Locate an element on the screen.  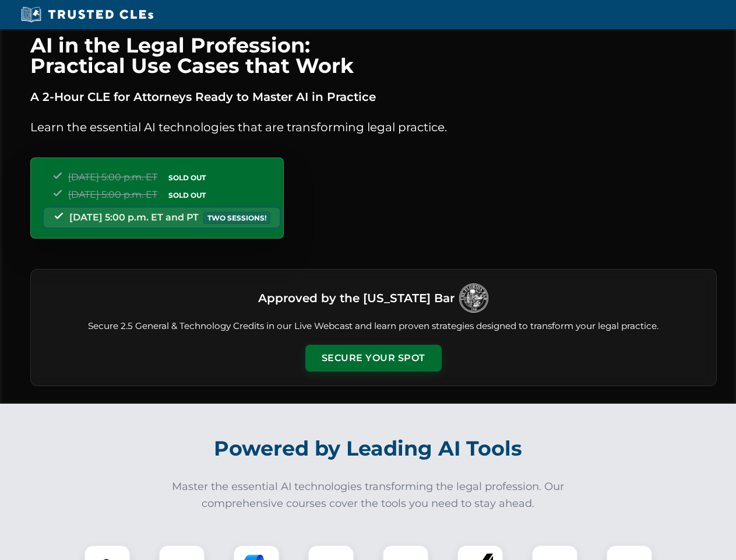
img: Trusted CLEs is located at coordinates (86, 15).